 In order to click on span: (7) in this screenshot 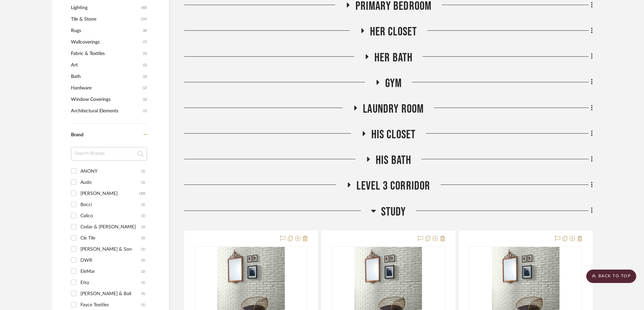, I will do `click(145, 42)`.